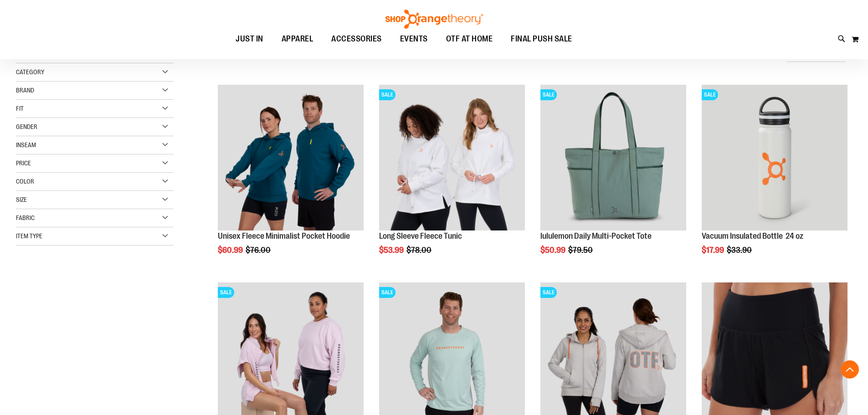  Describe the element at coordinates (23, 163) in the screenshot. I see `span: Price` at that location.